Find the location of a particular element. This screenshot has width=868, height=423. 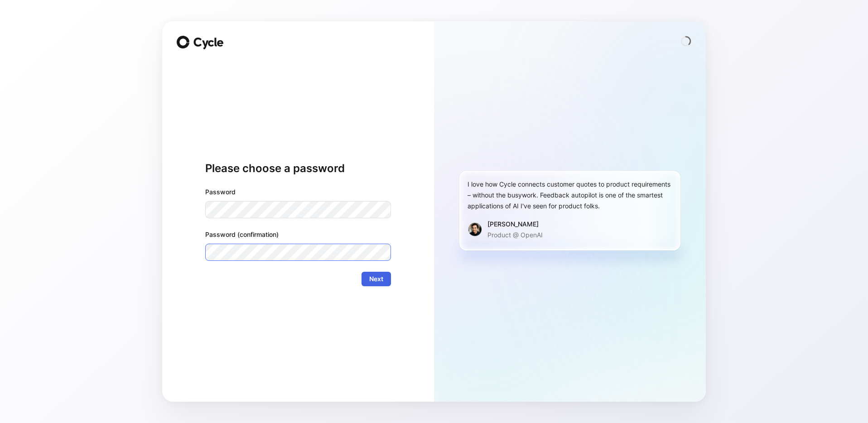

label: Password (confirmation) is located at coordinates (298, 234).